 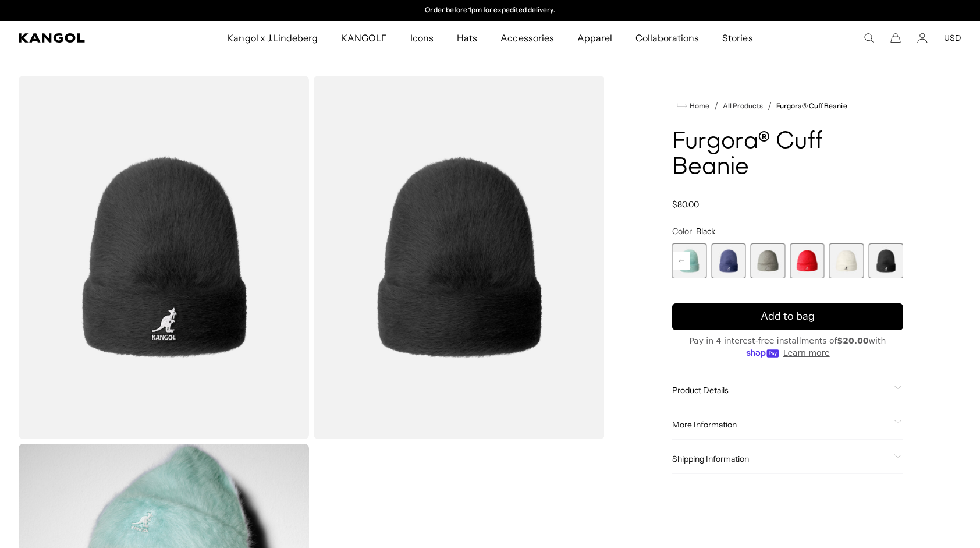 What do you see at coordinates (595, 38) in the screenshot?
I see `span: Apparel` at bounding box center [595, 38].